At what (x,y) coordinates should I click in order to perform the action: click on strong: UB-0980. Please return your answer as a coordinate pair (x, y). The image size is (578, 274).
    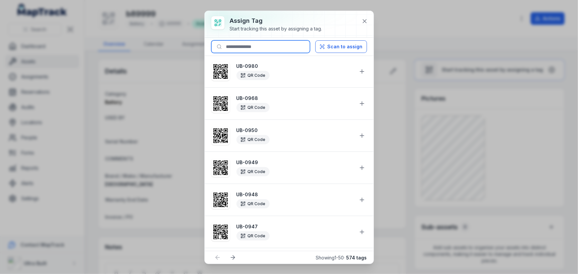
    Looking at the image, I should click on (295, 66).